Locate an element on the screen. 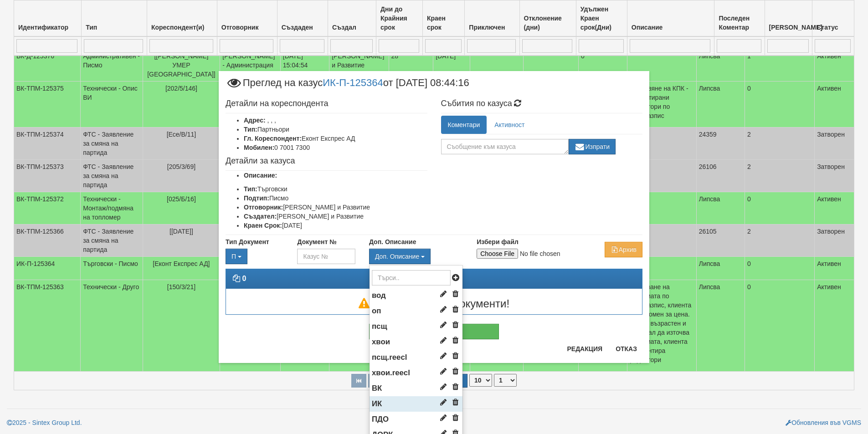 The image size is (868, 434). b: Подтип: is located at coordinates (257, 198).